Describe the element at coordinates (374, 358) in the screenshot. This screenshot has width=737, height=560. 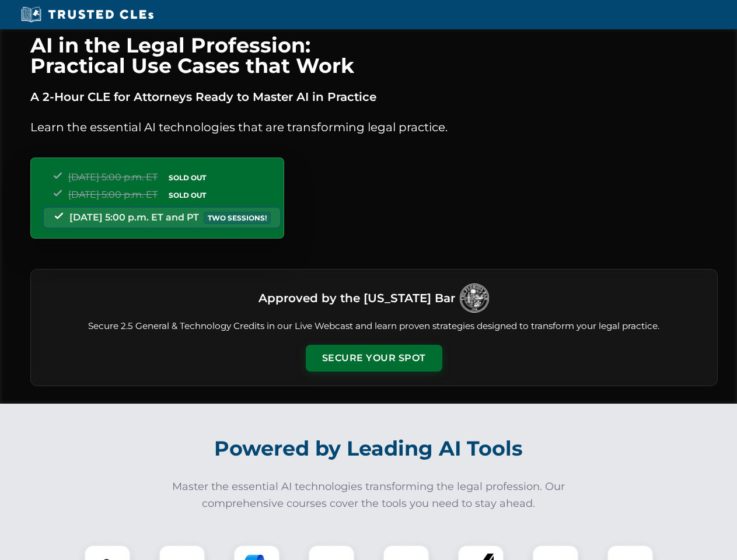
I see `button: Secure Your Spot` at that location.